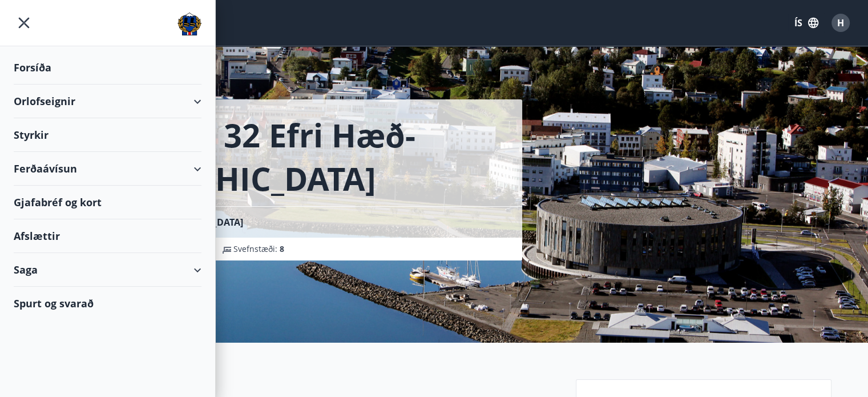  I want to click on div: Gjafabréf og kort, so click(107, 202).